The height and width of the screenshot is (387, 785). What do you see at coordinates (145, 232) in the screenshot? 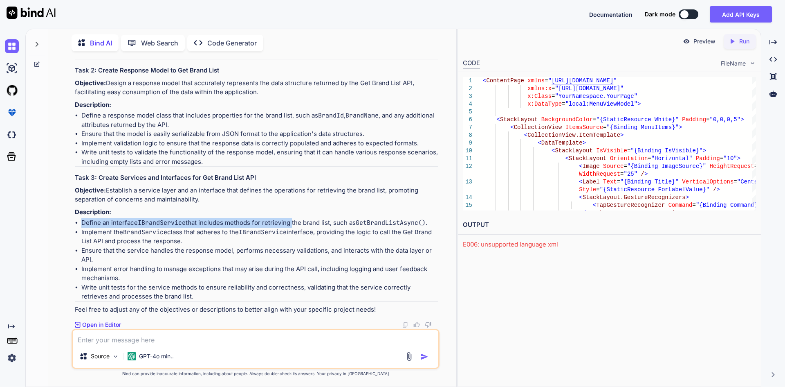
I see `code: BrandService` at bounding box center [145, 232].